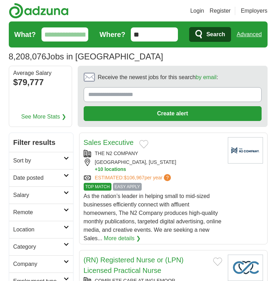 This screenshot has height=281, width=276. Describe the element at coordinates (41, 195) in the screenshot. I see `a: Salary` at that location.